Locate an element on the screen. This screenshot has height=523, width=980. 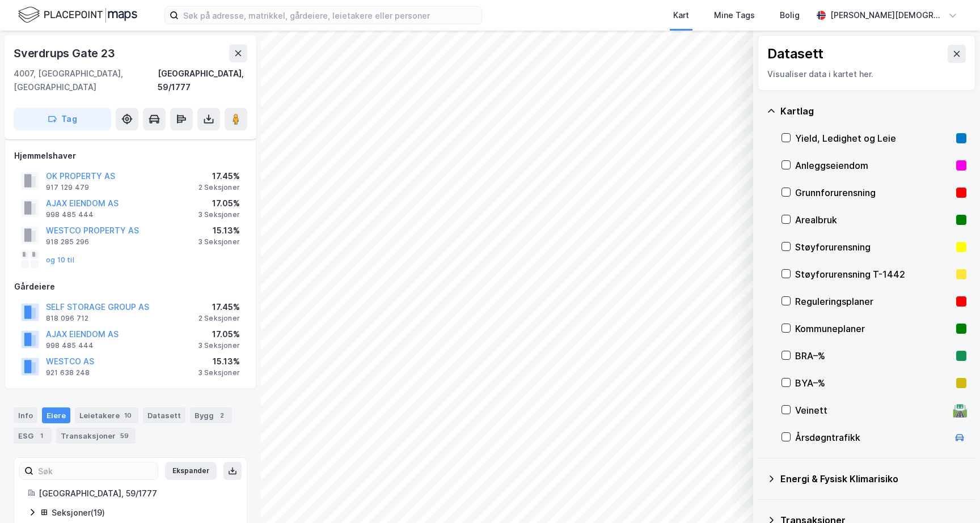
div: Energi & Fysisk Klimarisiko is located at coordinates (874, 479).